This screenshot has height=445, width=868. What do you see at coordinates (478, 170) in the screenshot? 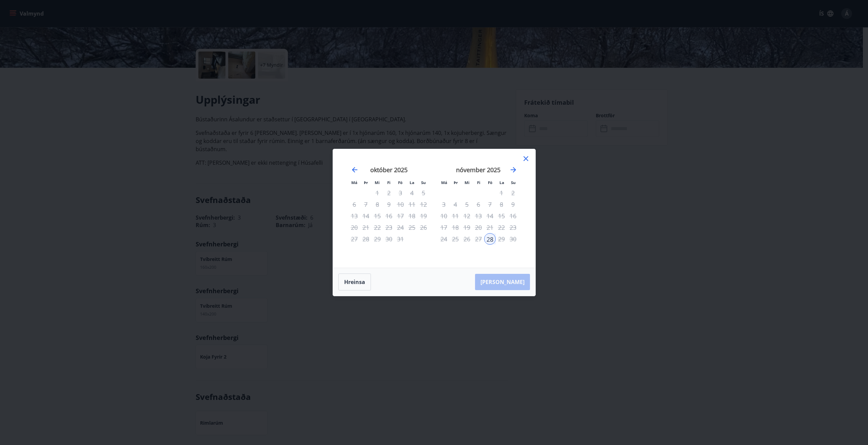
I see `strong: nóvember 2025` at bounding box center [478, 170].